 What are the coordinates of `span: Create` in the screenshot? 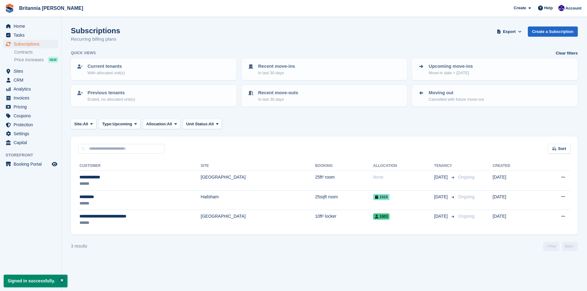 It's located at (520, 8).